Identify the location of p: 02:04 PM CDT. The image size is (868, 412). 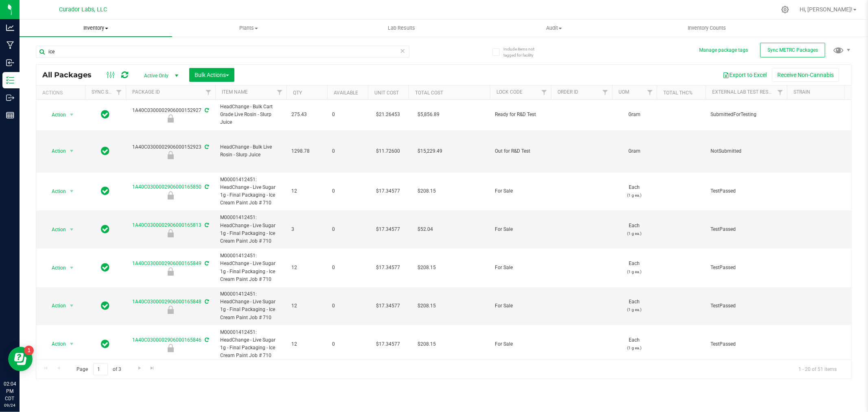
(10, 391).